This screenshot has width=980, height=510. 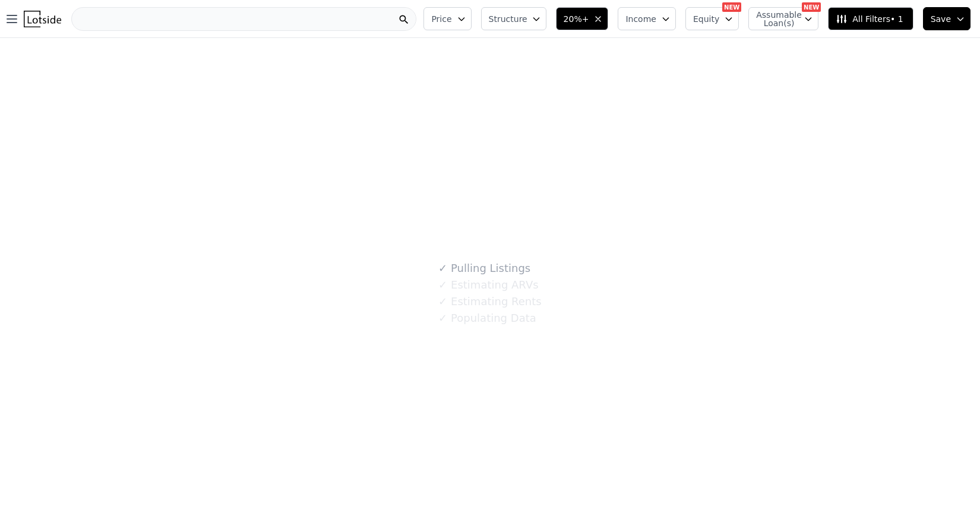 I want to click on span: 20%+, so click(x=576, y=19).